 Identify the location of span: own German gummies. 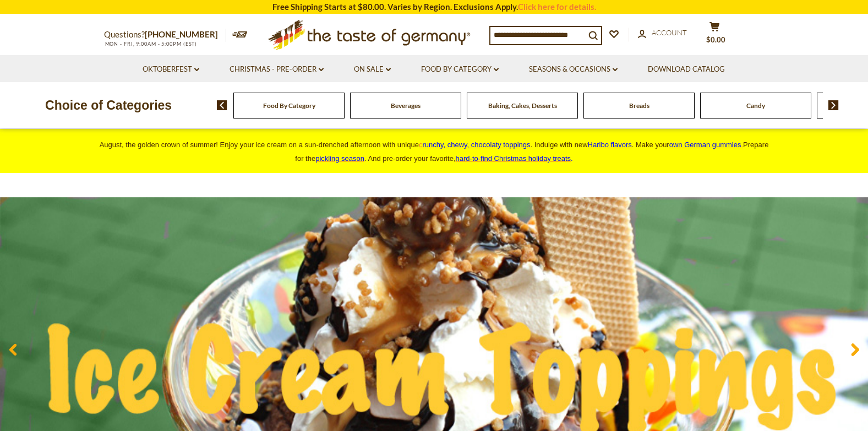
(705, 145).